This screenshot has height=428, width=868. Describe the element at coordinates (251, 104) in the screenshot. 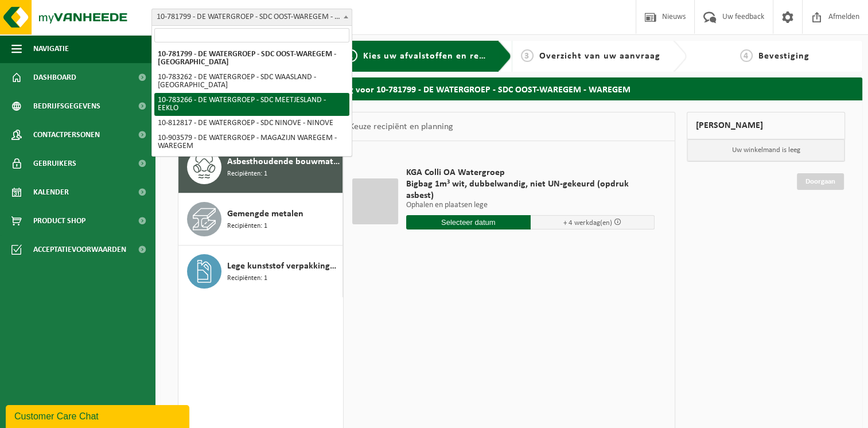

I see `li: 10-783266 - DE WATERGROEP - SDC MEETJESLAND - EEKLO` at that location.